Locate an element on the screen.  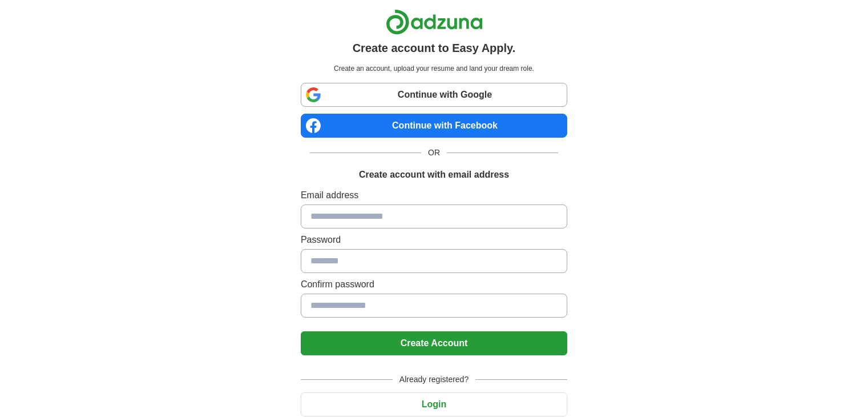
p: Create an account, upload your resume and land your dream role. is located at coordinates (434, 68).